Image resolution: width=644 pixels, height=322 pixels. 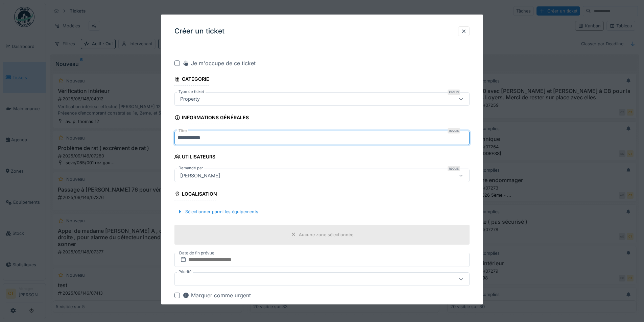 What do you see at coordinates (191, 91) in the screenshot?
I see `label: Type de ticket` at bounding box center [191, 91].